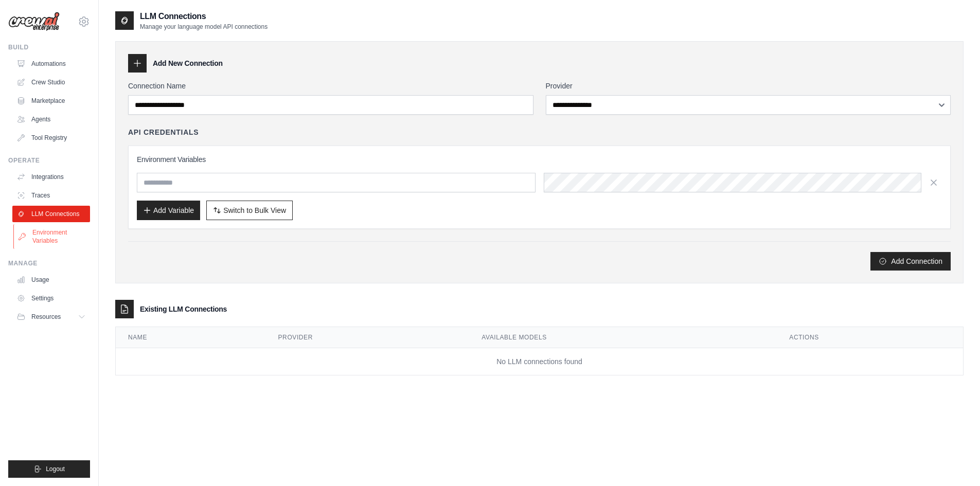 Image resolution: width=980 pixels, height=486 pixels. Describe the element at coordinates (51, 177) in the screenshot. I see `a: Integrations` at that location.